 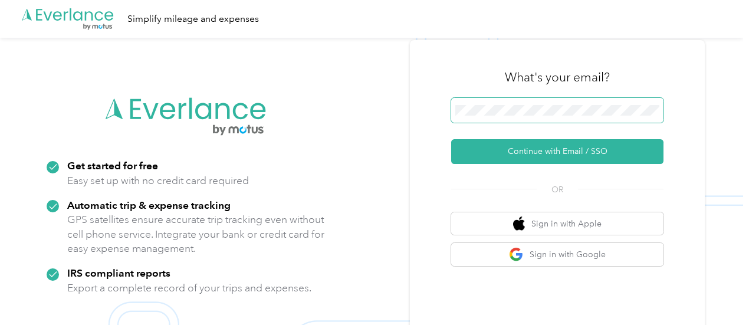 I want to click on span: OR, so click(x=557, y=189).